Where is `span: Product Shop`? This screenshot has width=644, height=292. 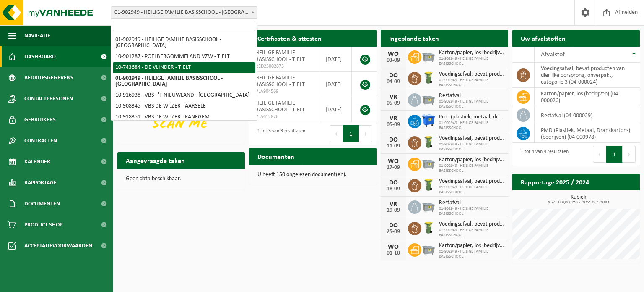
span: Product Shop is located at coordinates (43, 225).